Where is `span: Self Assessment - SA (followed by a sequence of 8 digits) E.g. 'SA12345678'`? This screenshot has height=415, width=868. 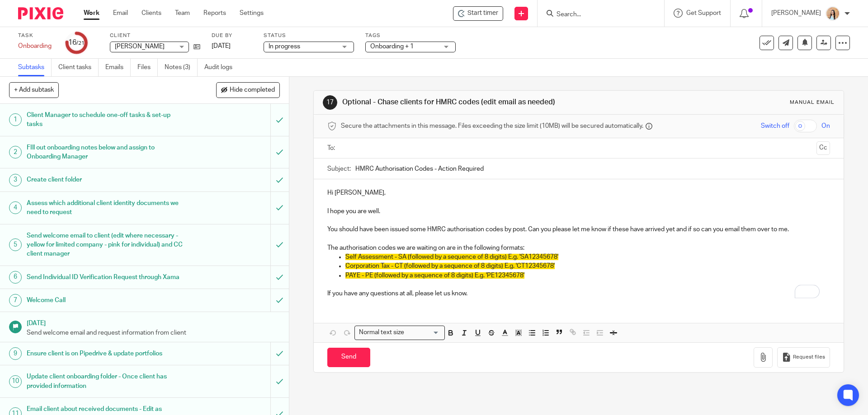
span: Self Assessment - SA (followed by a sequence of 8 digits) E.g. 'SA12345678' is located at coordinates (451, 257).